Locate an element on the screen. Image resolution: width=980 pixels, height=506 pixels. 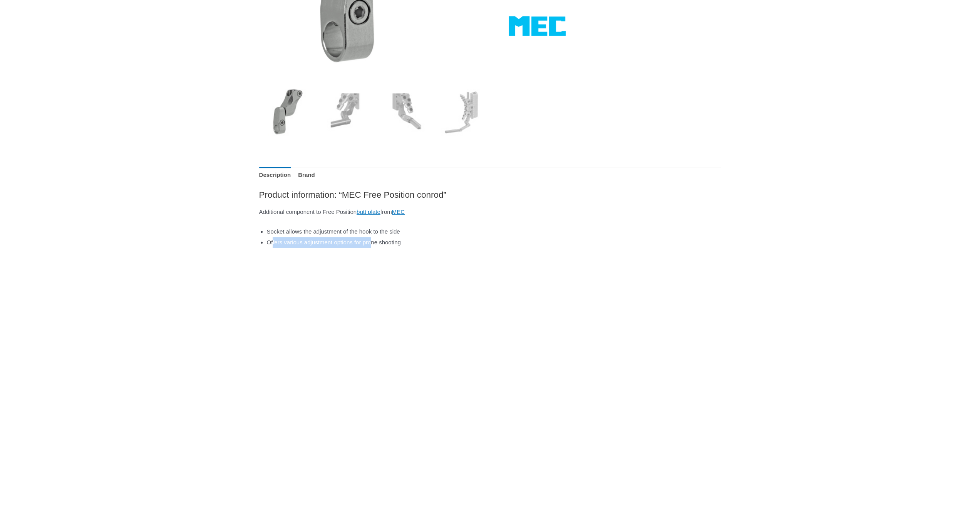
img: MEC Free Position conrod - Image 2 is located at coordinates (344, 111).